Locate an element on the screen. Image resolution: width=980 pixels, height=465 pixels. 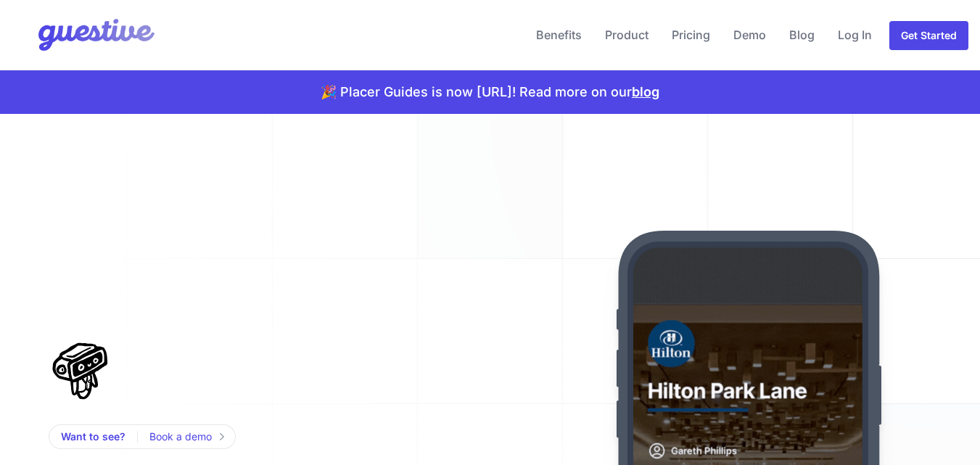
a: Product is located at coordinates (627, 34).